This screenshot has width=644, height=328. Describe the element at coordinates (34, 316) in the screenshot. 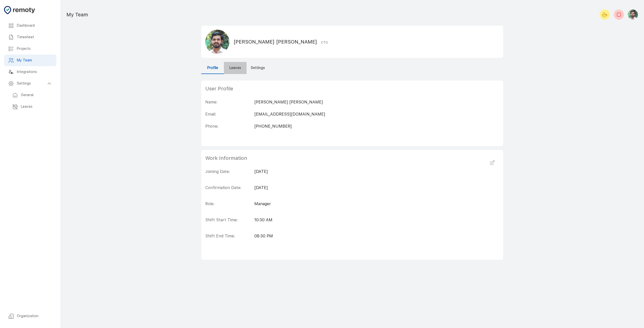

I see `h6: Organization` at that location.